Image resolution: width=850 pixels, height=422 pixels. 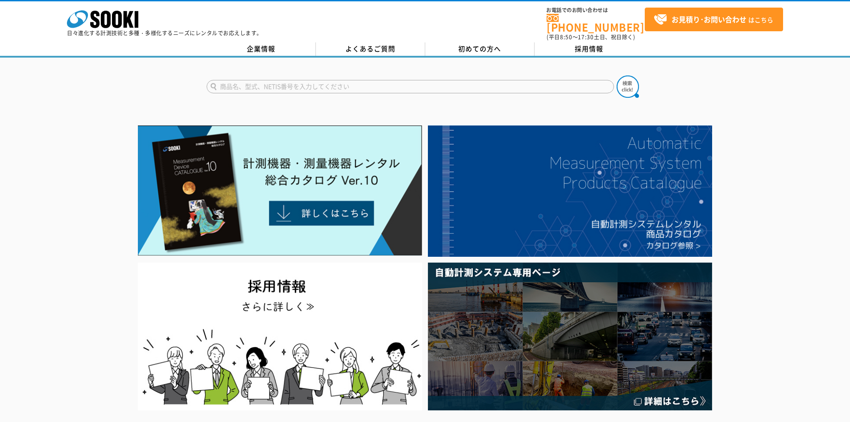 I want to click on a: 企業情報, so click(x=261, y=49).